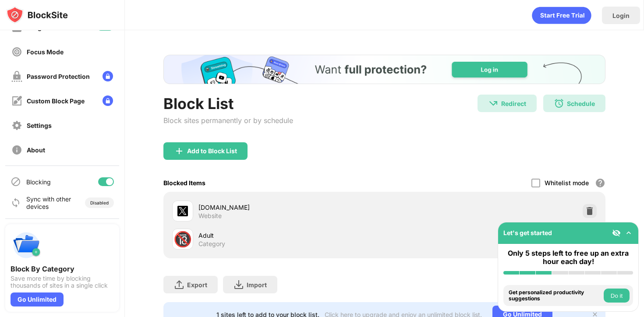 The width and height of the screenshot is (644, 317). Describe the element at coordinates (62, 269) in the screenshot. I see `div: Block By Category` at that location.